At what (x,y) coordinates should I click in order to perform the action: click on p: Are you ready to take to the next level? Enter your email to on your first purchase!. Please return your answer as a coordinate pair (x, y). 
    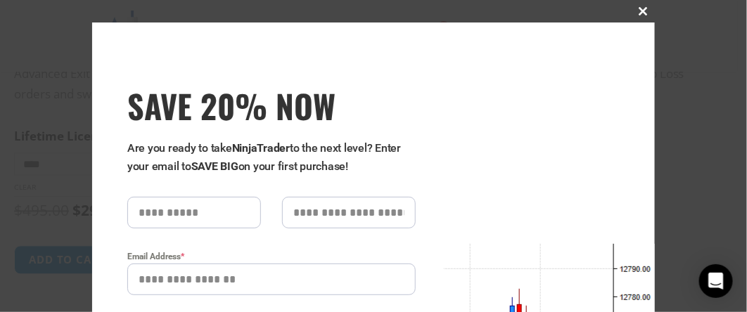
    Looking at the image, I should click on (272, 158).